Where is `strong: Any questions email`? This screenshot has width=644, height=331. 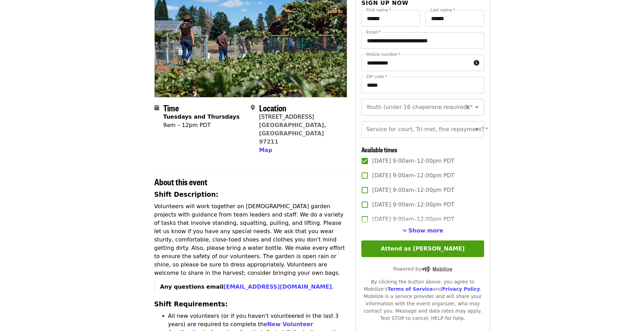
strong: Any questions email is located at coordinates (246, 287).